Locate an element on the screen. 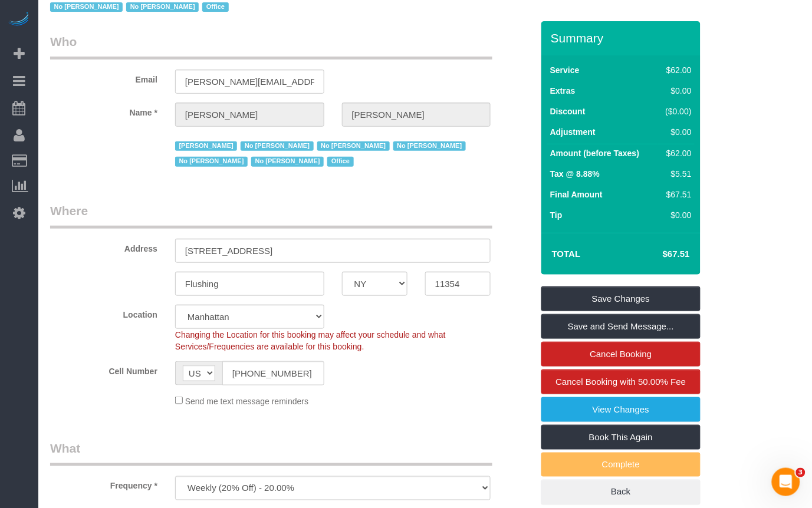 This screenshot has width=812, height=508. legend: Who is located at coordinates (271, 46).